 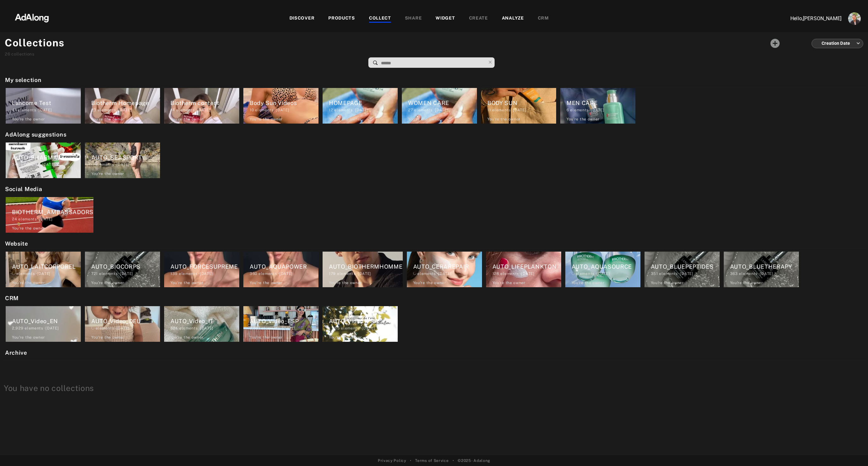 I want to click on img: ACg8ocLjEk1irI4XXb49MzUGwa4F_C3PpCyg-3CPbiuLEZrYEA=s96-c, so click(x=855, y=19).